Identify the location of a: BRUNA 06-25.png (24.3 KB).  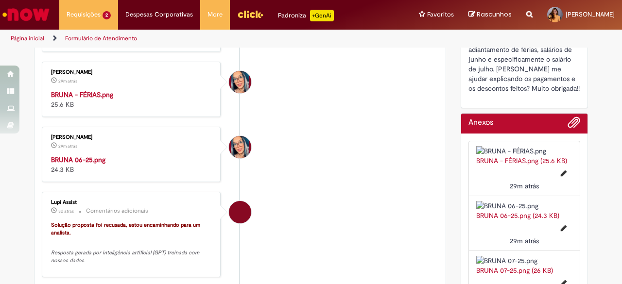
(518, 216).